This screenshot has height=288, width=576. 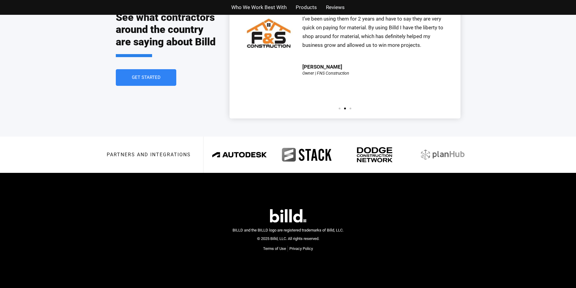 I want to click on span: Who We Work Best With, so click(x=259, y=7).